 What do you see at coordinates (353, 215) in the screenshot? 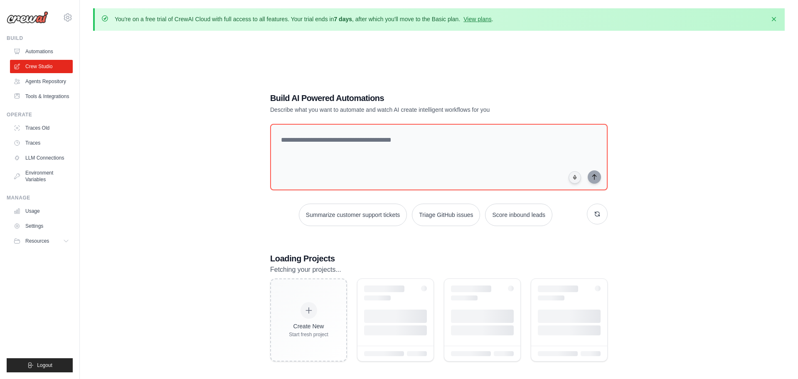
I see `button: Summarize customer support tickets` at bounding box center [353, 215].